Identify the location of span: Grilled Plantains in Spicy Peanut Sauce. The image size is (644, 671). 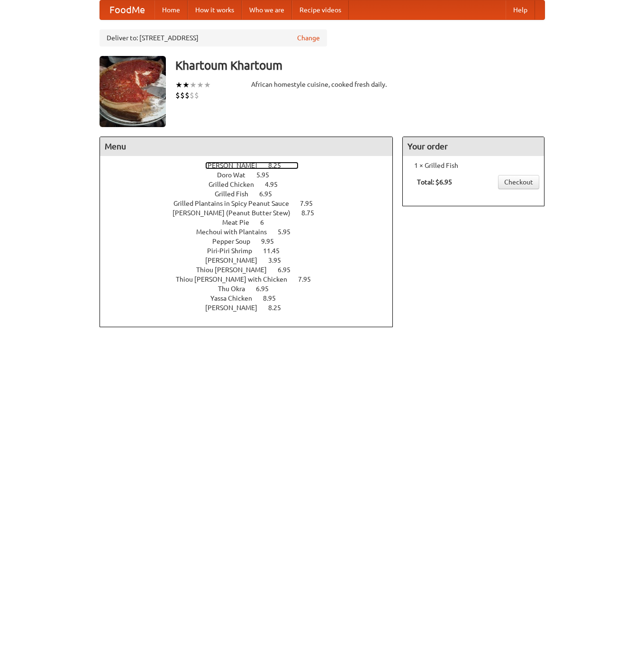
(236, 203).